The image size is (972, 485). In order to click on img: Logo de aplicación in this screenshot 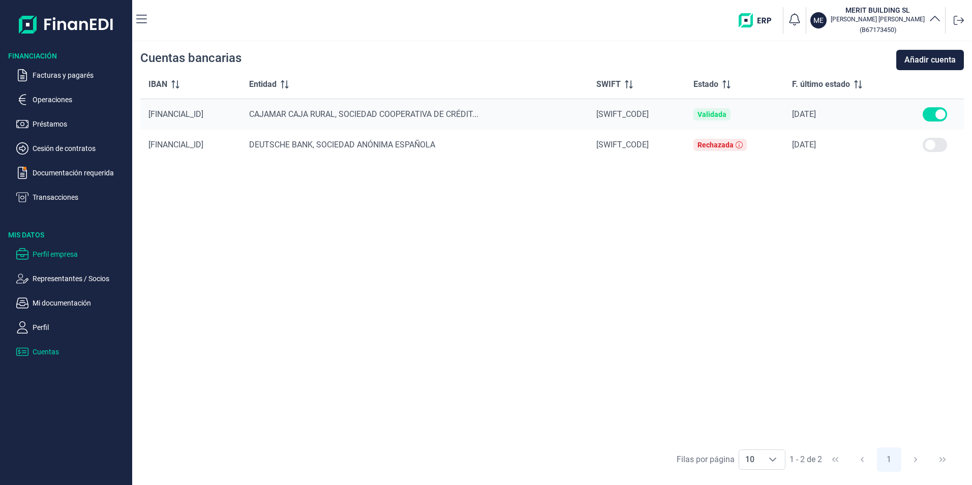, I will do `click(66, 24)`.